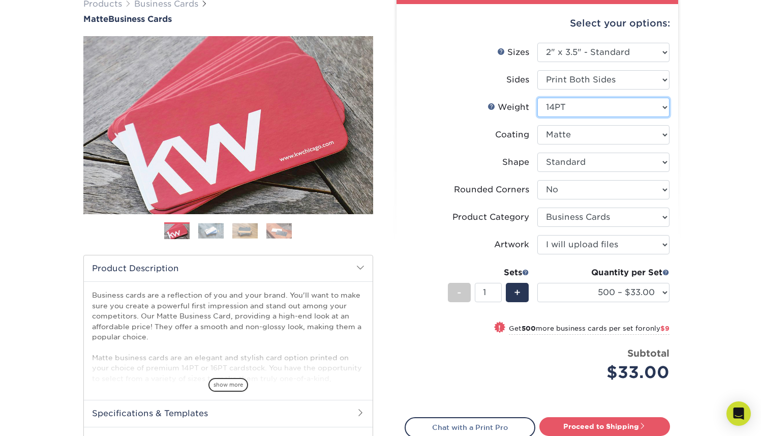  Describe the element at coordinates (648, 353) in the screenshot. I see `strong: Subtotal` at that location.